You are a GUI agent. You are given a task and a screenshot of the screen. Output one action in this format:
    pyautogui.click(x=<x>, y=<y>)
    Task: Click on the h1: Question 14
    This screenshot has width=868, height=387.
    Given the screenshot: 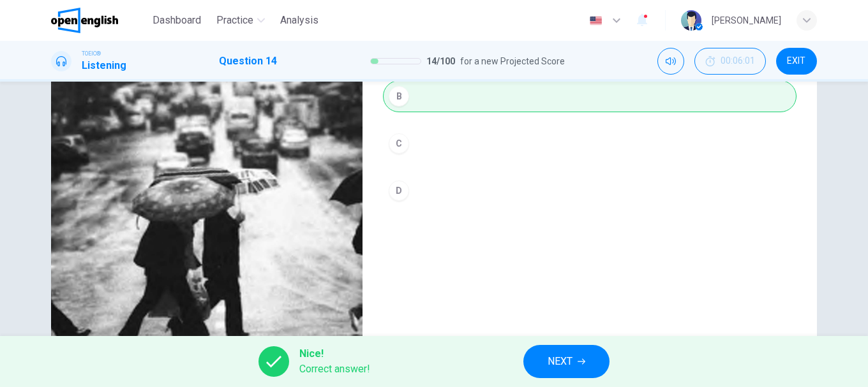 What is the action you would take?
    pyautogui.click(x=247, y=61)
    